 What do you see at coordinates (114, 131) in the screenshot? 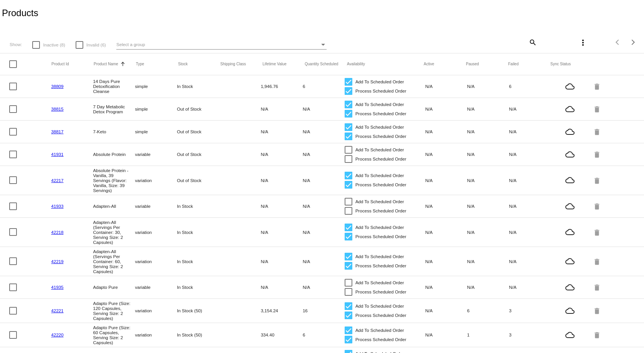
I see `mat-cell: 7-Keto` at bounding box center [114, 131].